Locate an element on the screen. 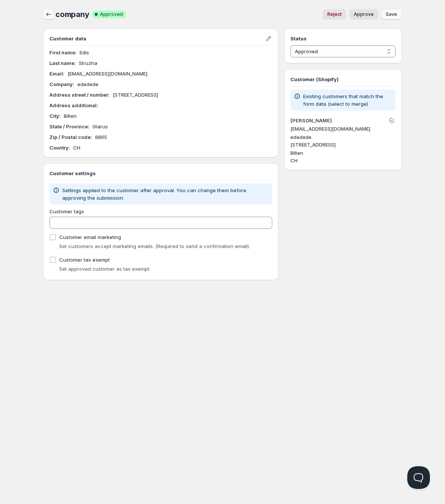 This screenshot has height=504, width=445. p: Bilten is located at coordinates (70, 116).